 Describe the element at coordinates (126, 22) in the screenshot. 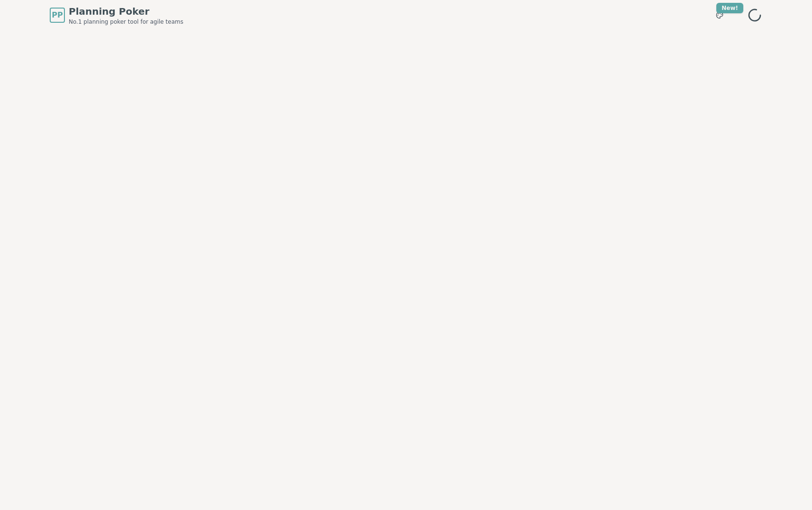

I see `span: No.1 planning poker tool for agile teams` at that location.